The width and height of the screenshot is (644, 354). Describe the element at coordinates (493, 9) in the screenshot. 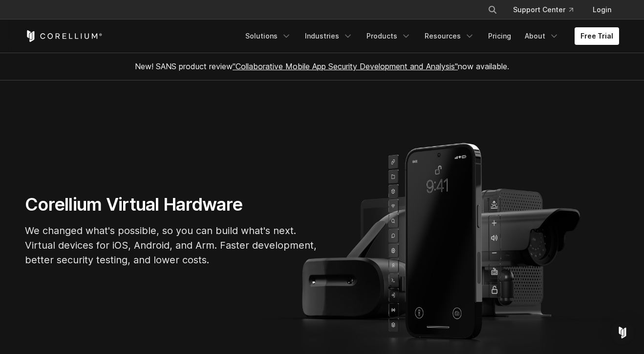

I see `button: Search` at that location.